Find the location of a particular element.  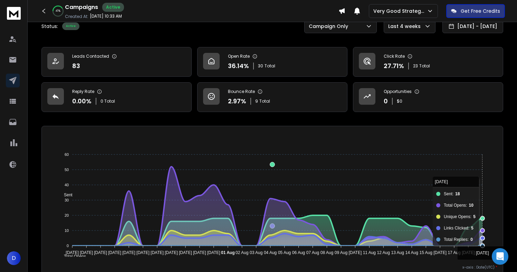

p: 0 is located at coordinates (386, 101).